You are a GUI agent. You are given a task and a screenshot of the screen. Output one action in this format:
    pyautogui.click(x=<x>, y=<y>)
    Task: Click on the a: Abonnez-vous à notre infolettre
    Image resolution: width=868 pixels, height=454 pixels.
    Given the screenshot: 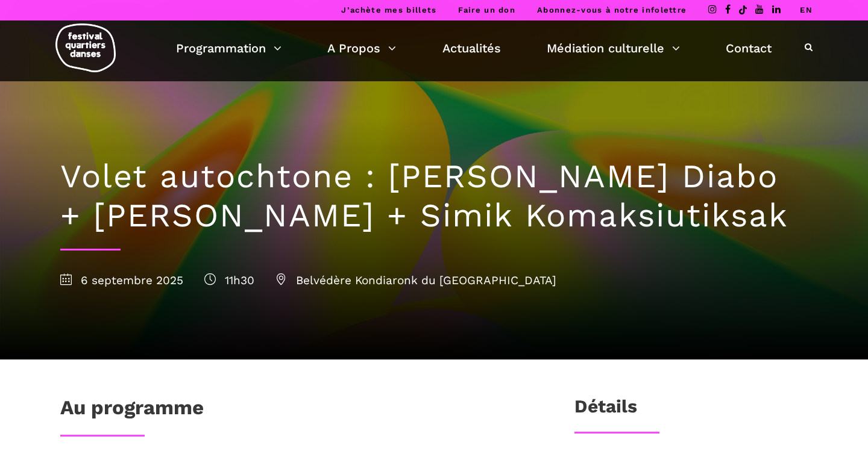 What is the action you would take?
    pyautogui.click(x=612, y=10)
    